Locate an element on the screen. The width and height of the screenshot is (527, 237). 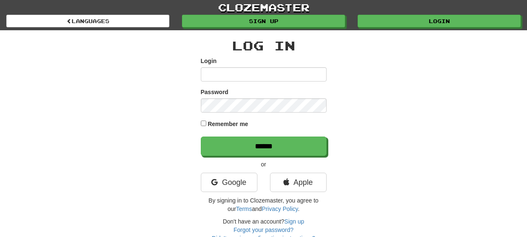
a: Forgot your password? is located at coordinates (264, 230).